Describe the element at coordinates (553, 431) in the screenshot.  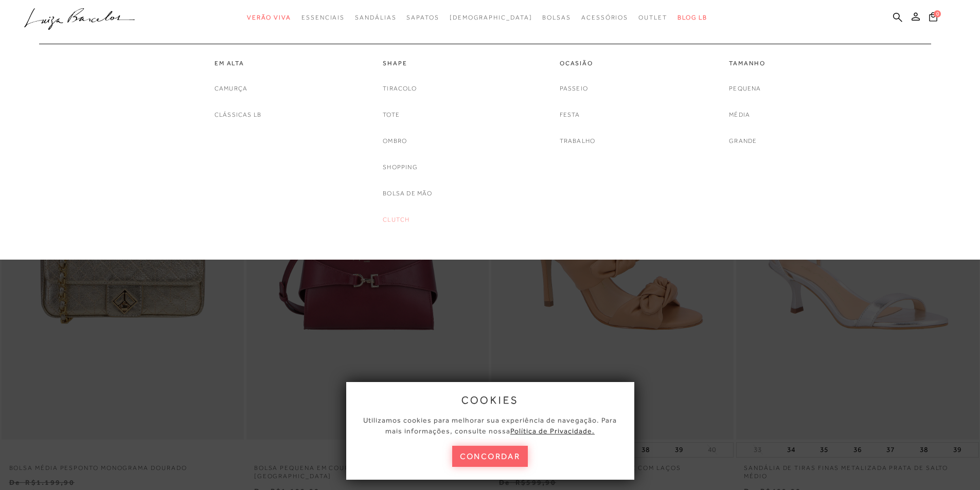
I see `u: Política de Privacidade.` at that location.